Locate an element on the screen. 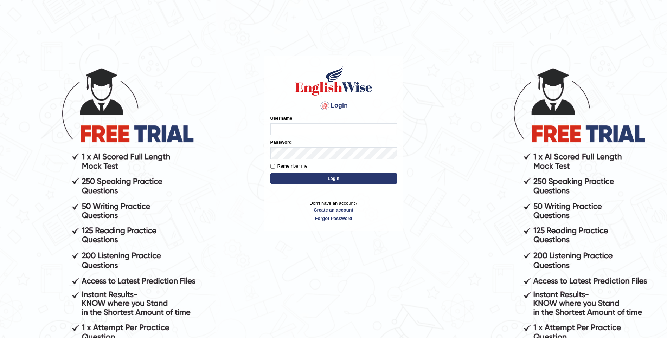 The image size is (667, 338). p: Don't have an account? is located at coordinates (334, 211).